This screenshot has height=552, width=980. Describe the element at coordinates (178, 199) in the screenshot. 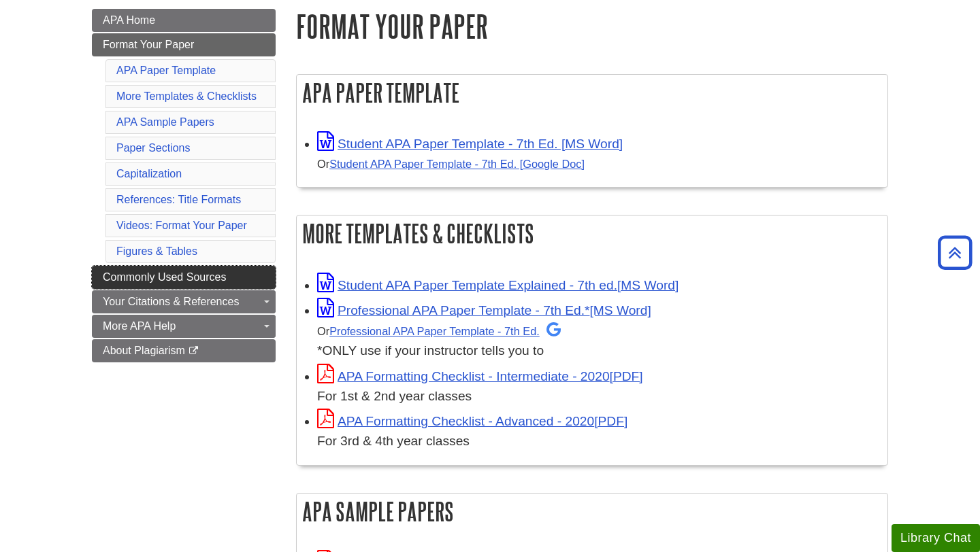

I see `a: References: Title Formats` at that location.